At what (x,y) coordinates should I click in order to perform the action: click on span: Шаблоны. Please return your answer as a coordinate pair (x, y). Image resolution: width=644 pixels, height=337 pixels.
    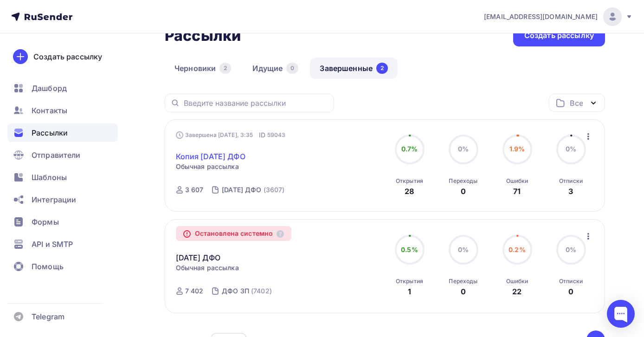
    Looking at the image, I should click on (50, 178).